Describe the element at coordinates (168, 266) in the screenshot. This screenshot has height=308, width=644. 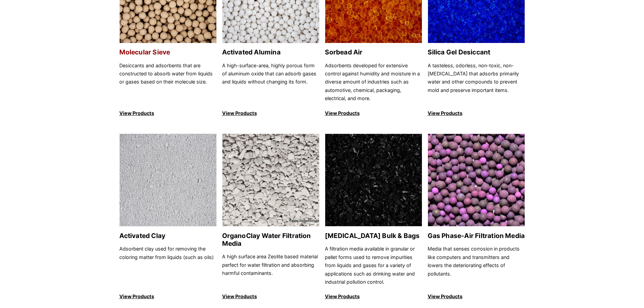
I see `p: Adsorbent clay used for removing the coloring matter from liquids (such as oils)` at that location.